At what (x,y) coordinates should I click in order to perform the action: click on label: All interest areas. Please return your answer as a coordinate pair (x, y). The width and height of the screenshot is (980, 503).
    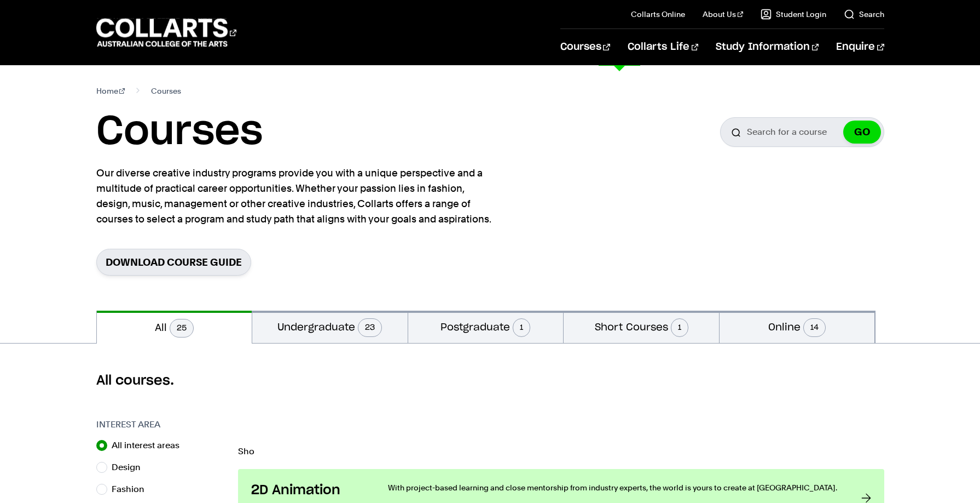
    Looking at the image, I should click on (150, 446).